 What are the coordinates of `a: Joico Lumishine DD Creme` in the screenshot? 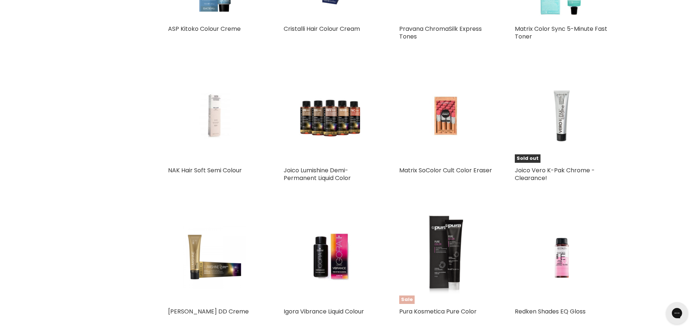 It's located at (215, 257).